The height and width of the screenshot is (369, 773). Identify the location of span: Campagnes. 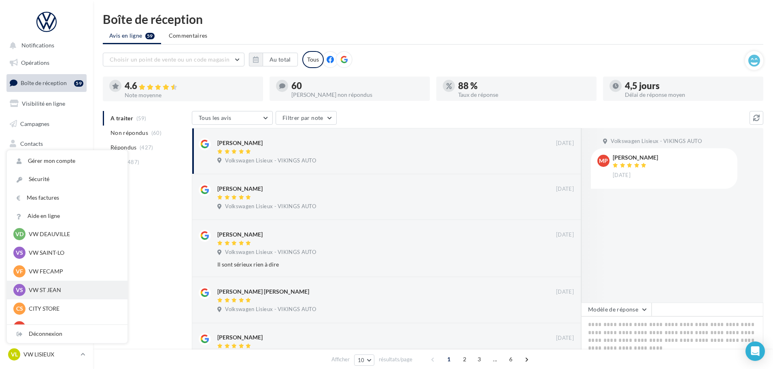
(35, 123).